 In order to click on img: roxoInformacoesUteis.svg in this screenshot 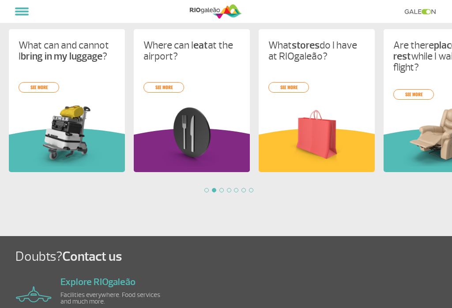, I will do `click(191, 150)`.